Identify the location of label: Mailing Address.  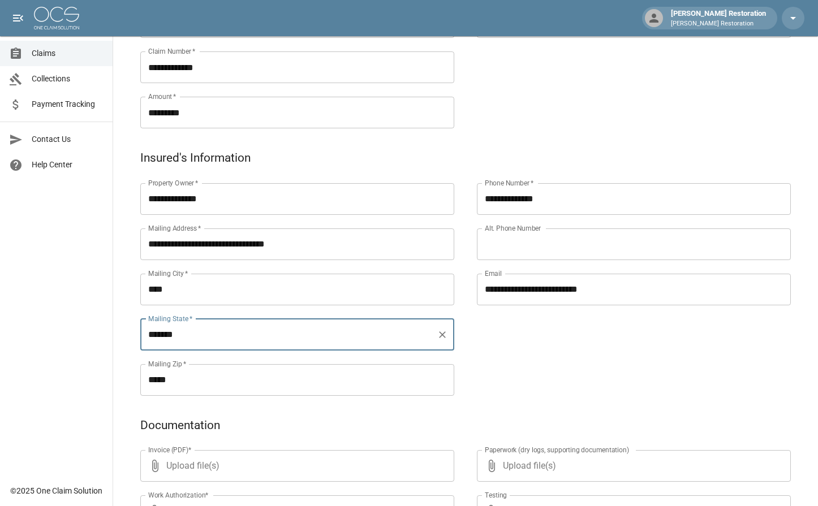
(174, 228).